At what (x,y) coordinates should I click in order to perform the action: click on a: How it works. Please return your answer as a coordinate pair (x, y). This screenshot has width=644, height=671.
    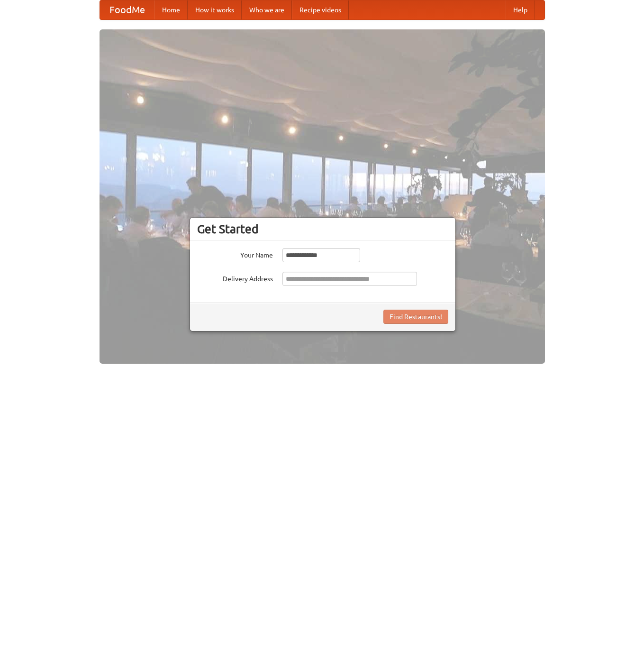
    Looking at the image, I should click on (214, 10).